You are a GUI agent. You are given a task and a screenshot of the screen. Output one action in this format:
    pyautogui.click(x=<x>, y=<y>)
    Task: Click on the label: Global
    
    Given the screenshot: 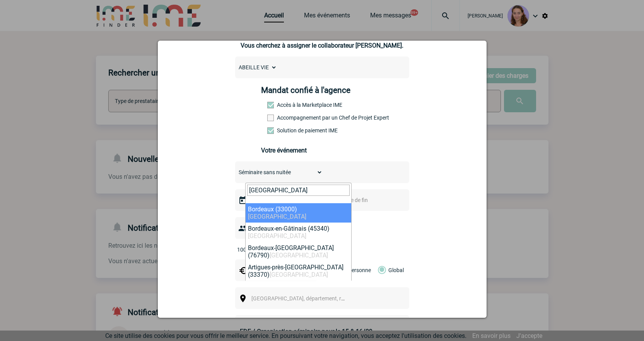 What is the action you would take?
    pyautogui.click(x=380, y=270)
    